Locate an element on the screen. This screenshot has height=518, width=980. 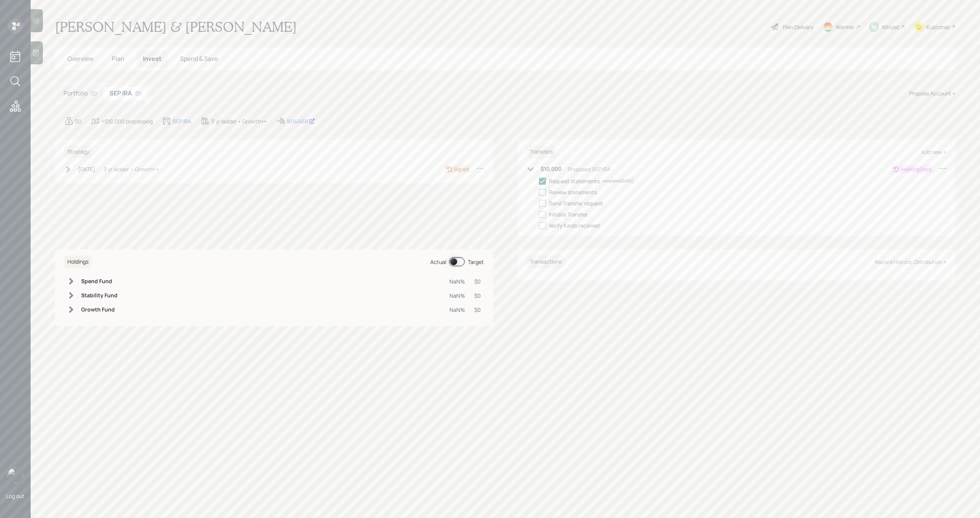
h6: Transfers is located at coordinates (541, 151).